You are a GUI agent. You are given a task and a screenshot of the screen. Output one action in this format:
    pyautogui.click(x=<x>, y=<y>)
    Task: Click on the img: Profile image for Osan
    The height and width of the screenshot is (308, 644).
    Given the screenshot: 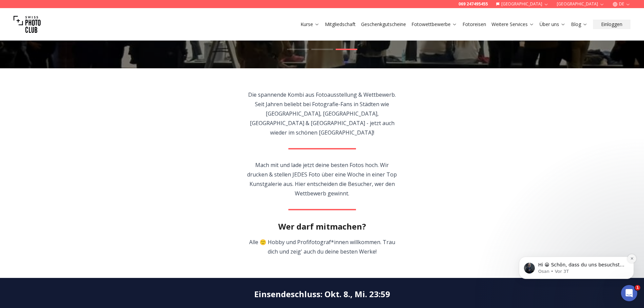 What is the action you would take?
    pyautogui.click(x=21, y=54)
    